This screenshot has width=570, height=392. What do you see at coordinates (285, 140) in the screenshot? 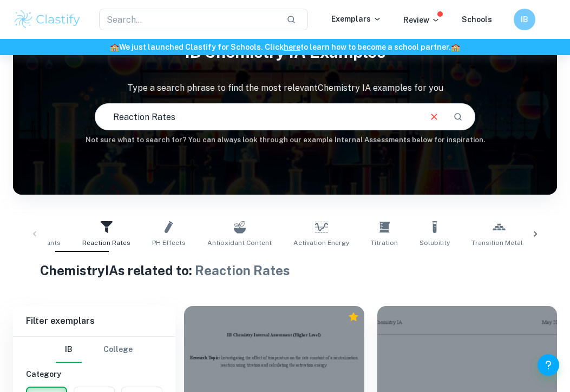
I see `h6: Not sure what to search for? You can always look through our example Internal Assessments below f...` at bounding box center [285, 140].